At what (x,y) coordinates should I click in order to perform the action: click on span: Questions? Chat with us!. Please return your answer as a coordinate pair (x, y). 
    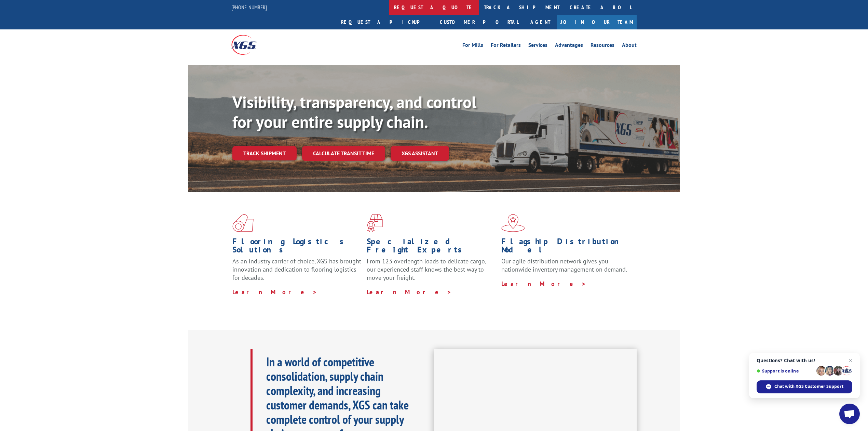
    Looking at the image, I should click on (804, 360).